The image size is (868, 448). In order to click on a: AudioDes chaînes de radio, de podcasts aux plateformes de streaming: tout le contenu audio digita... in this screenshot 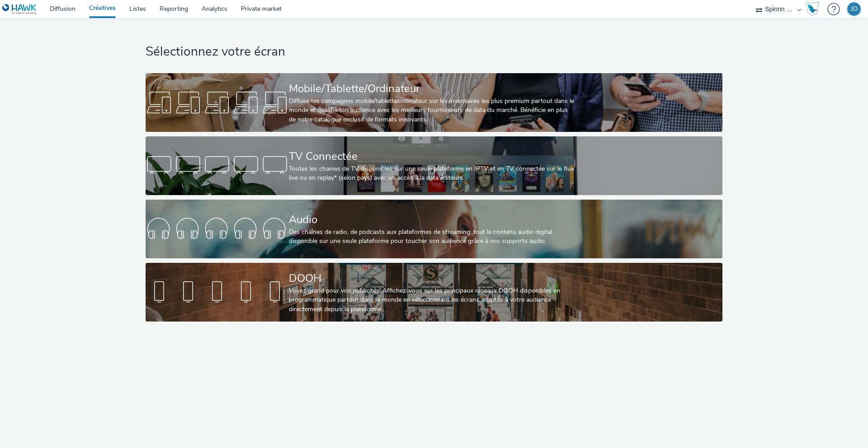, I will do `click(434, 229)`.